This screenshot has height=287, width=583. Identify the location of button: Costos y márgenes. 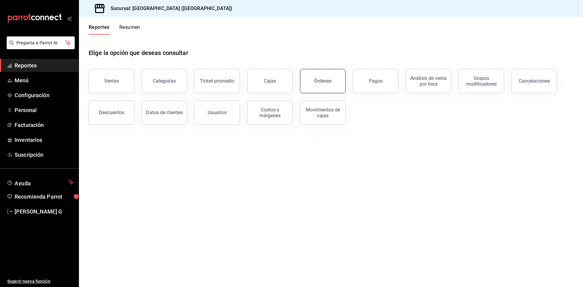
(270, 113).